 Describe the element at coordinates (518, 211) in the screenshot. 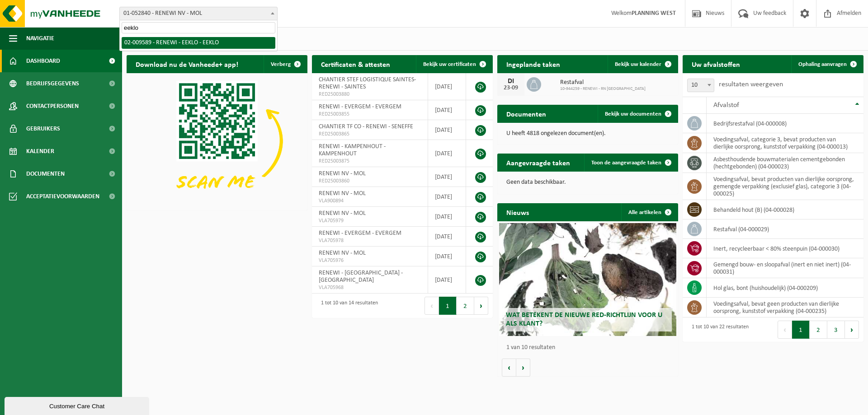

I see `h2: Nieuws` at that location.